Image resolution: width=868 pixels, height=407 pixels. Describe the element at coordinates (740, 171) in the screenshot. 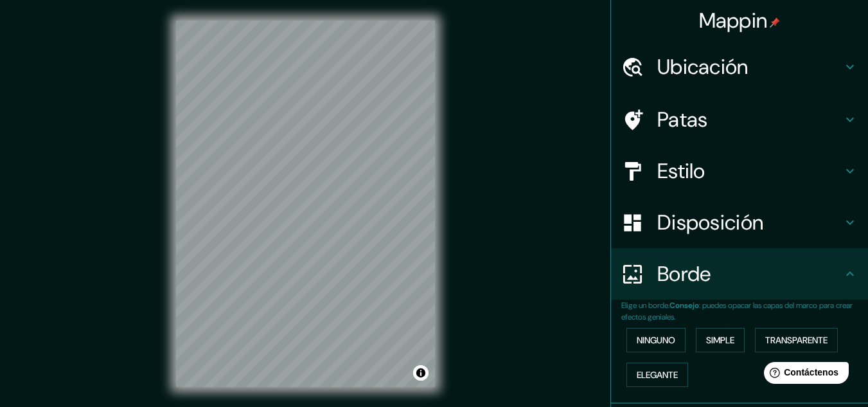

I see `div: Estilo` at that location.